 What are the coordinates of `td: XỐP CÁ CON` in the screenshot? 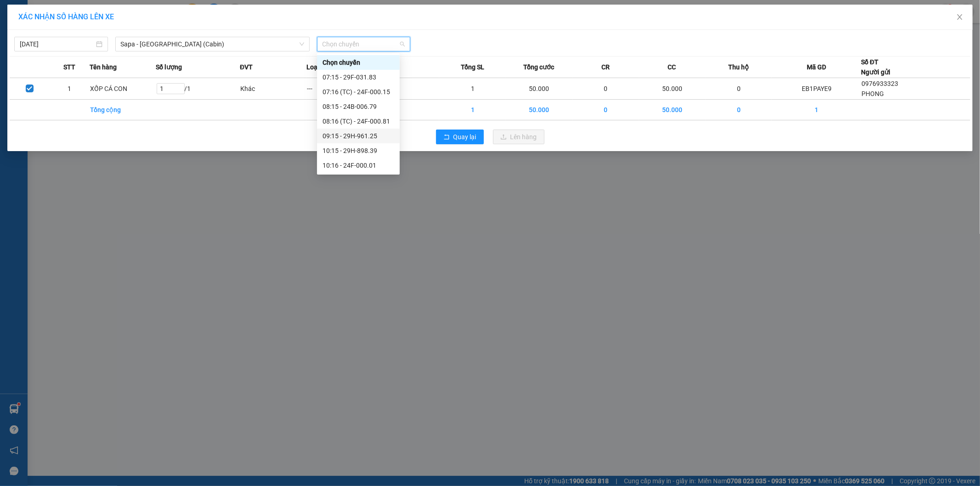 It's located at (122, 88).